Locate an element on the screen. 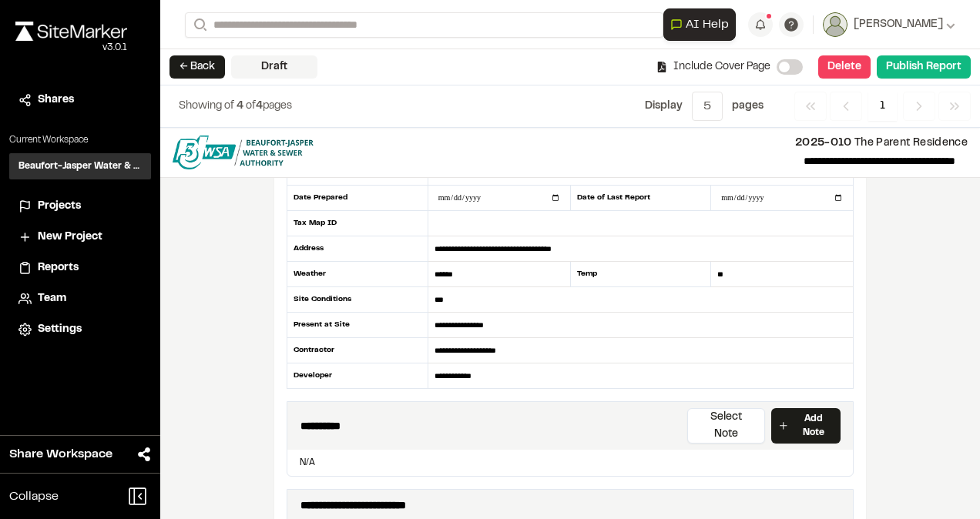 This screenshot has height=519, width=980. nav: Navigation is located at coordinates (883, 107).